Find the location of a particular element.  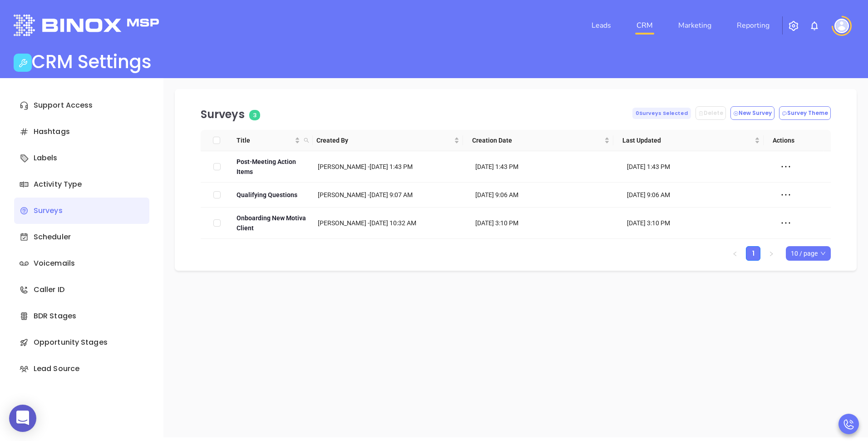

div: Caller ID is located at coordinates (82, 290).